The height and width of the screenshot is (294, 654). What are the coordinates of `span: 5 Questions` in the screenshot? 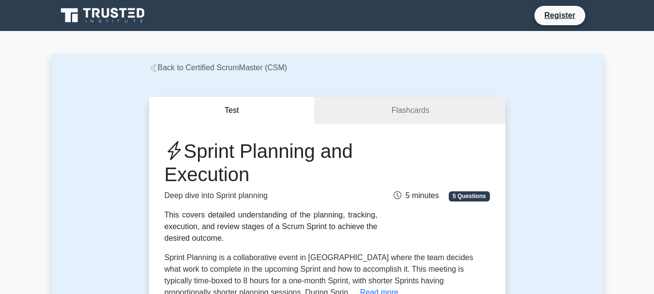 It's located at (469, 196).